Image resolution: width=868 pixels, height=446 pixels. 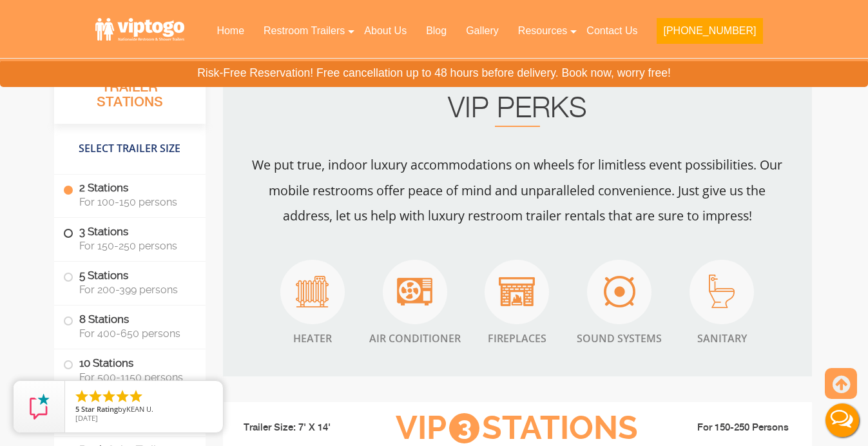 What do you see at coordinates (385, 31) in the screenshot?
I see `a: About Us` at bounding box center [385, 31].